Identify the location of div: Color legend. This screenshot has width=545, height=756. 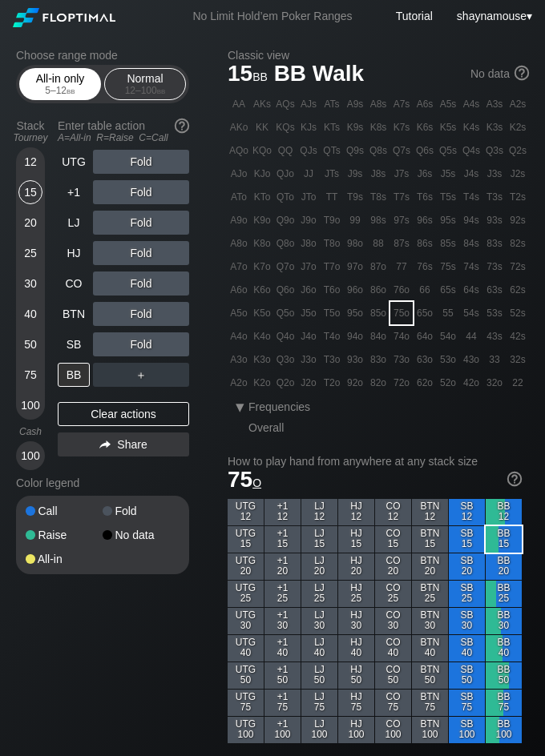
(102, 483).